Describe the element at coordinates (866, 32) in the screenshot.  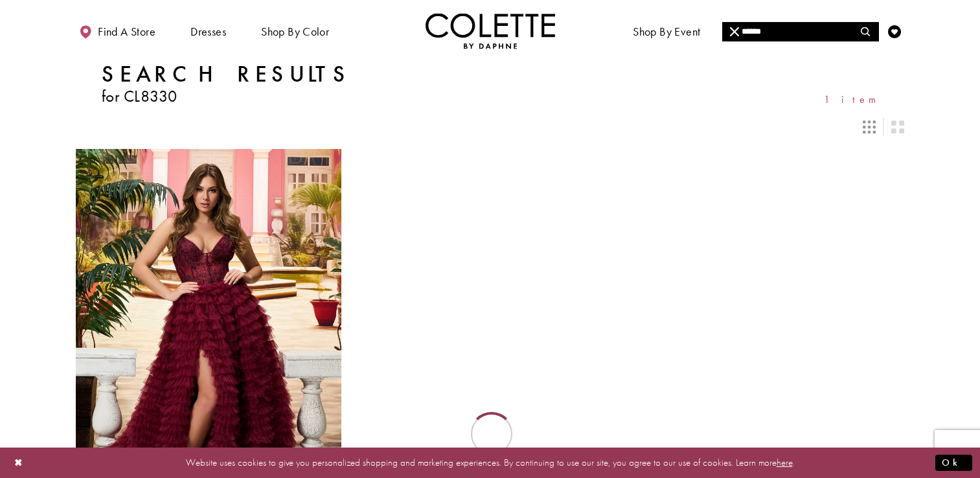
I see `button: Submit Search` at that location.